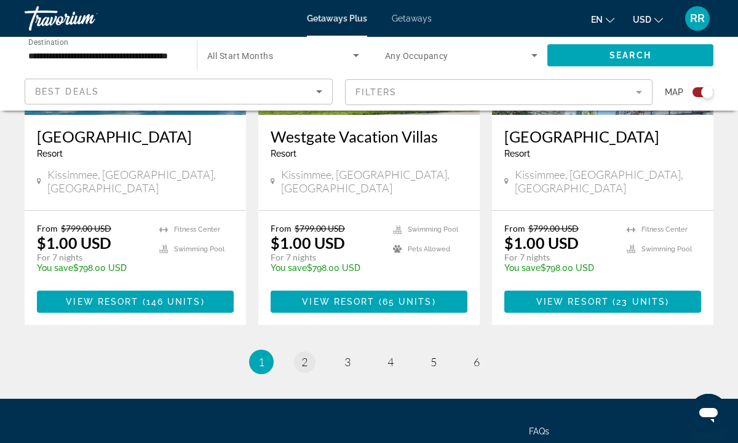 The image size is (738, 443). I want to click on span: 2, so click(304, 362).